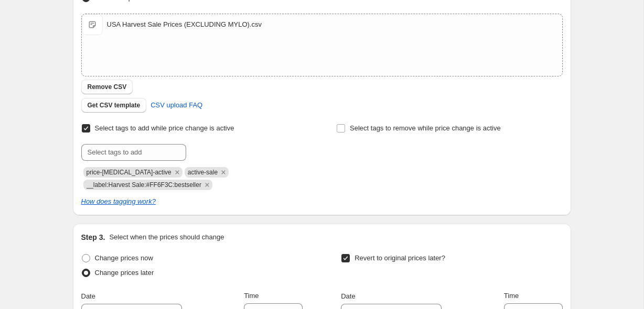  What do you see at coordinates (400, 257) in the screenshot?
I see `span: Revert to original prices later?` at bounding box center [400, 257].